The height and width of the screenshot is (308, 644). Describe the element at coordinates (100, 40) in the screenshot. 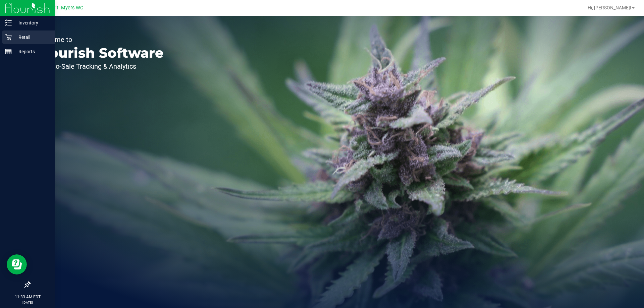

I see `p: Welcome to` at that location.